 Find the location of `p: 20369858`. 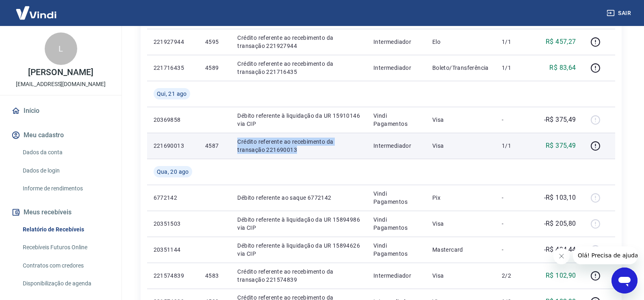

p: 20369858 is located at coordinates (173, 119).